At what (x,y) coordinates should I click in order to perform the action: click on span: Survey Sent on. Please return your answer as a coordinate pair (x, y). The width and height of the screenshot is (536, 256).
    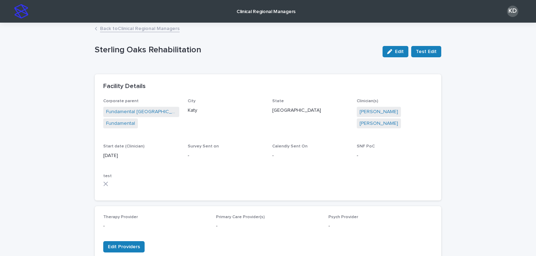
    Looking at the image, I should click on (203, 146).